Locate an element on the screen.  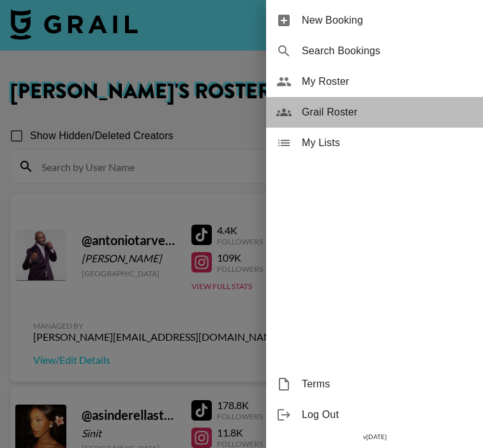
span: New Booking is located at coordinates (387, 21).